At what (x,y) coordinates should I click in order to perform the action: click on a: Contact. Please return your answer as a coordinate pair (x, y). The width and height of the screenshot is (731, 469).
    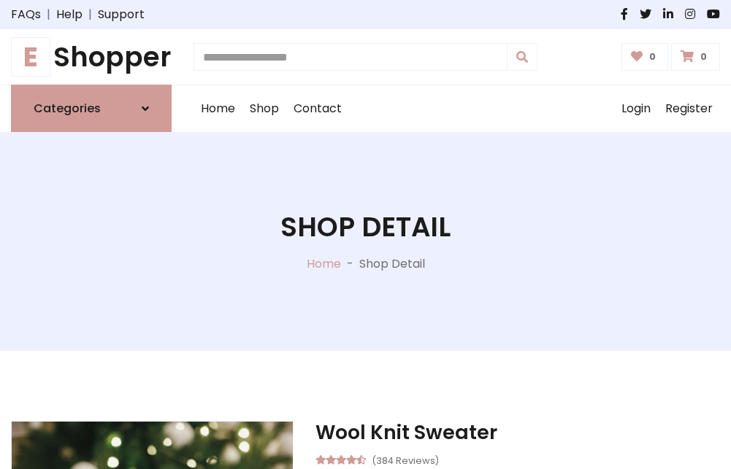
    Looking at the image, I should click on (318, 109).